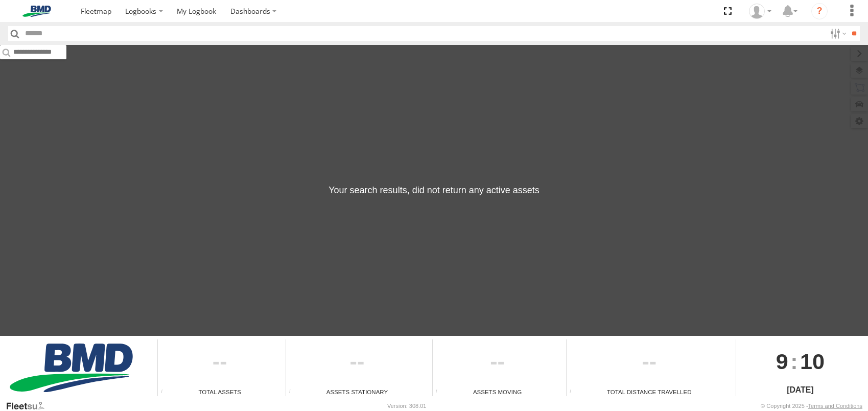 This screenshot has width=868, height=411. I want to click on div: Version: 308.01, so click(407, 405).